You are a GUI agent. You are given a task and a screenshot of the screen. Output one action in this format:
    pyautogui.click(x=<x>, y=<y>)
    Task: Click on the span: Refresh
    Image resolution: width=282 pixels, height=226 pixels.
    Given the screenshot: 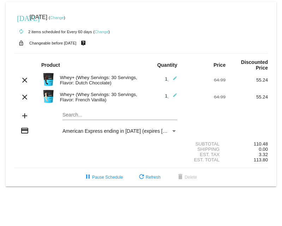 What is the action you would take?
    pyautogui.click(x=149, y=177)
    